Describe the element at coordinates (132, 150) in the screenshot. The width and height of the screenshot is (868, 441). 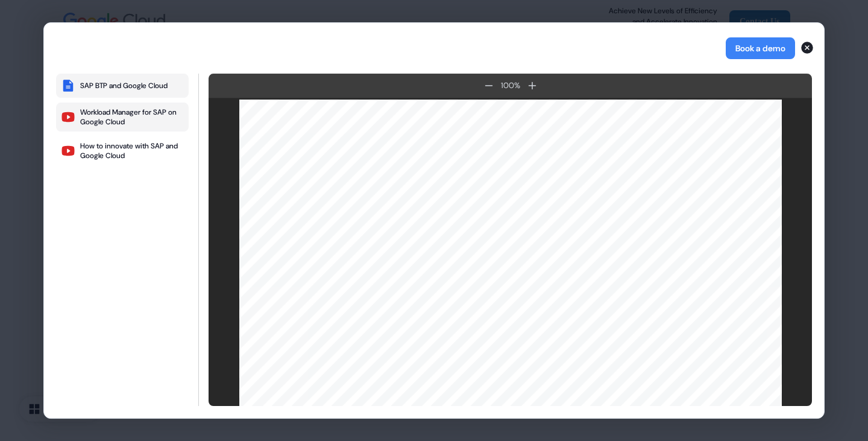
I see `div: How to innovate with SAP and Google Cloud` at that location.